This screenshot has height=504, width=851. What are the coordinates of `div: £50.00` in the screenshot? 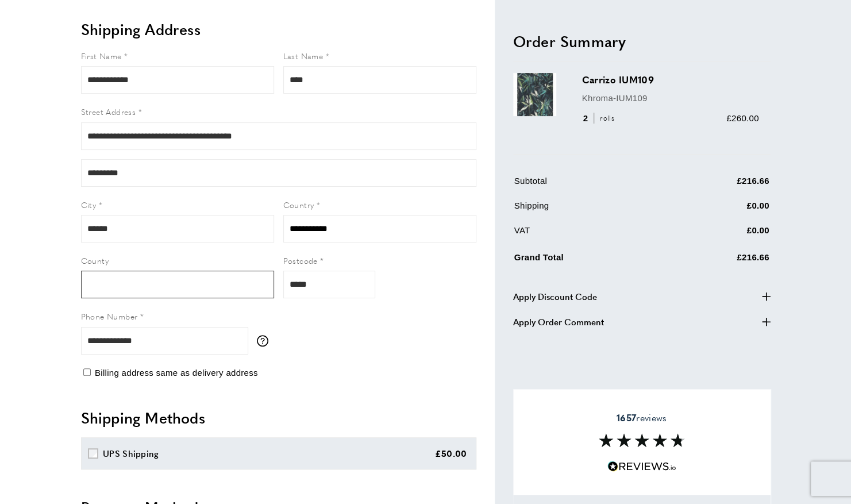 It's located at (451, 454).